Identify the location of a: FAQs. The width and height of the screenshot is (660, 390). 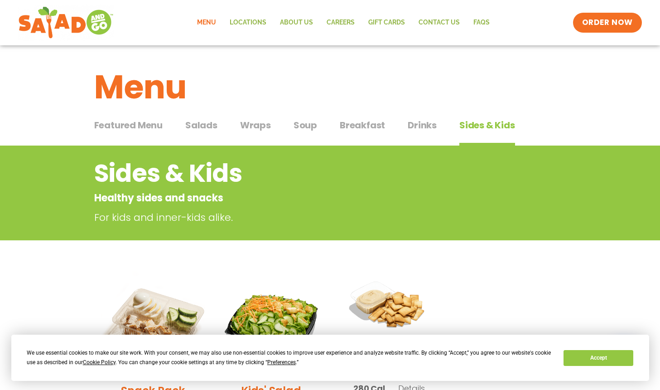
(482, 23).